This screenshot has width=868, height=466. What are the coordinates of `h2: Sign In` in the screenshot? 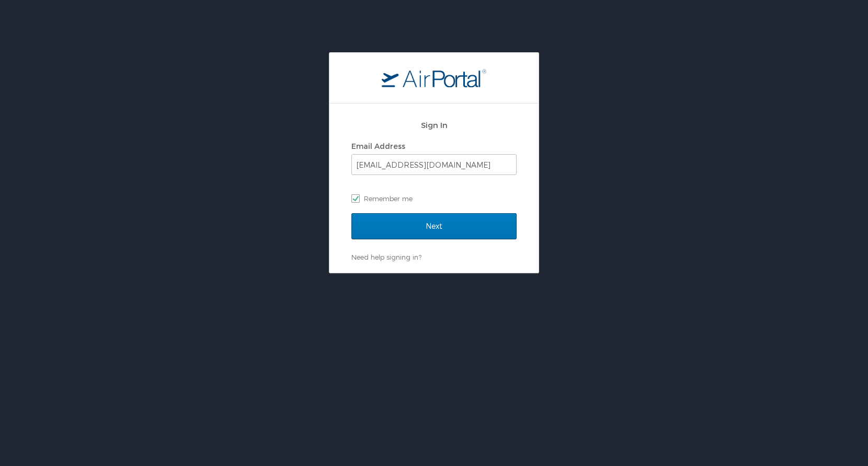 It's located at (434, 125).